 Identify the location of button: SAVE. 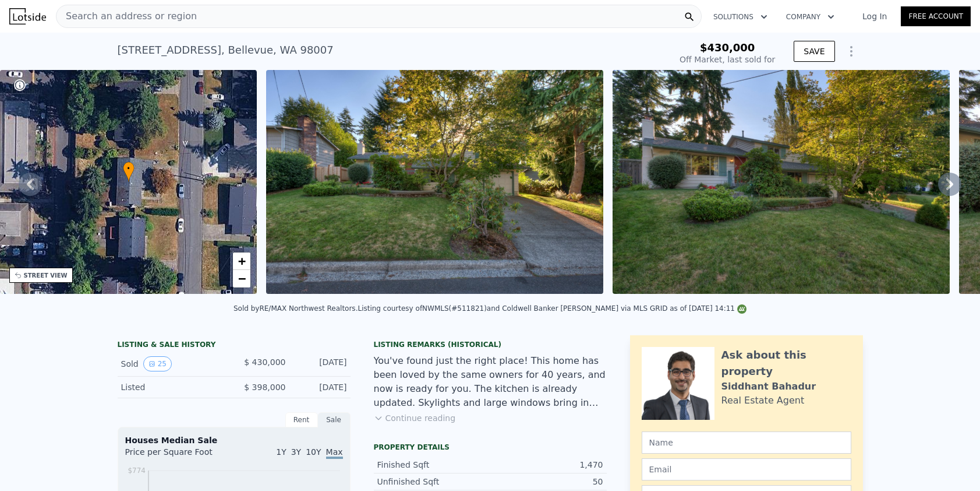
(814, 51).